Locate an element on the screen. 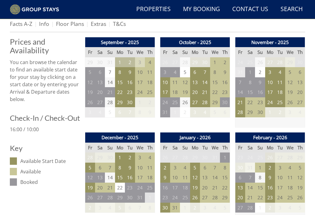 This screenshot has height=215, width=315. h3: Key is located at coordinates (45, 148).